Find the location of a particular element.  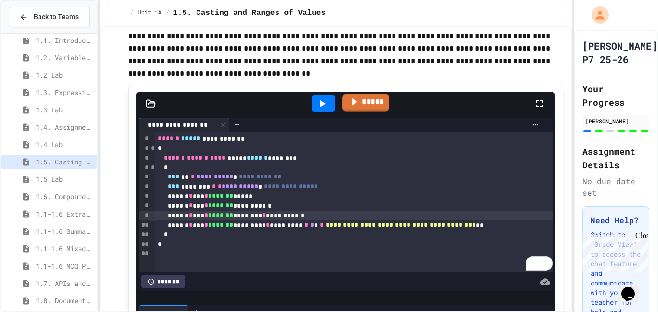

span: 1.5 Lab is located at coordinates (65, 179).